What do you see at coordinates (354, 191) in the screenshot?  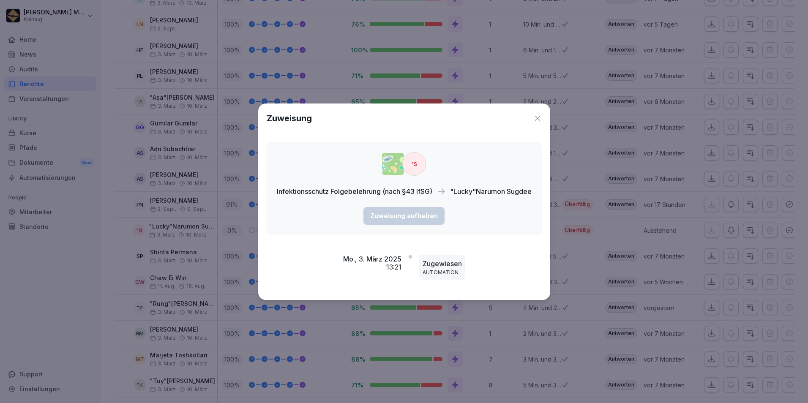 I see `p: Infektionsschutz Folgebelehrung (nach §43 IfSG)` at bounding box center [354, 191].